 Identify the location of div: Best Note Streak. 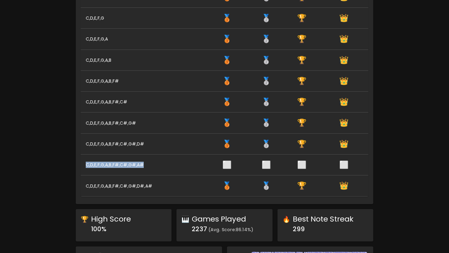
(323, 219).